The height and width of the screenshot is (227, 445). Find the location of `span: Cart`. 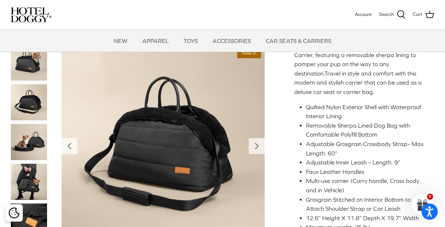

span: Cart is located at coordinates (418, 14).